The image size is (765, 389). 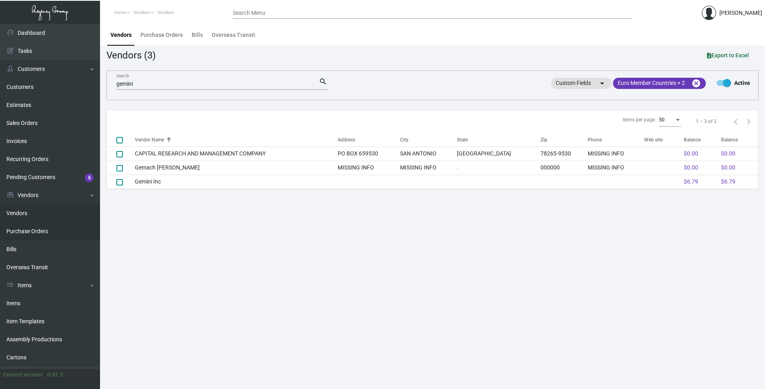 What do you see at coordinates (162, 35) in the screenshot?
I see `div: Purchase Orders` at bounding box center [162, 35].